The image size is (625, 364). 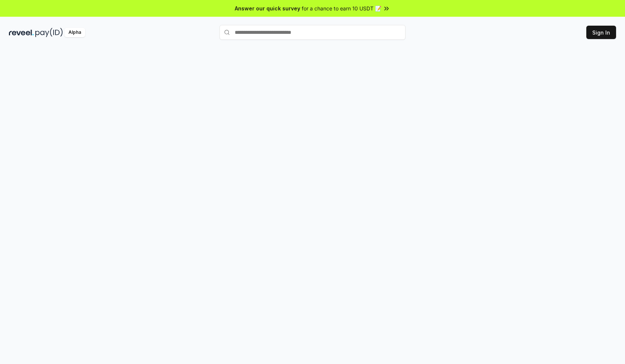 What do you see at coordinates (21, 33) in the screenshot?
I see `img: reveel_dark` at bounding box center [21, 33].